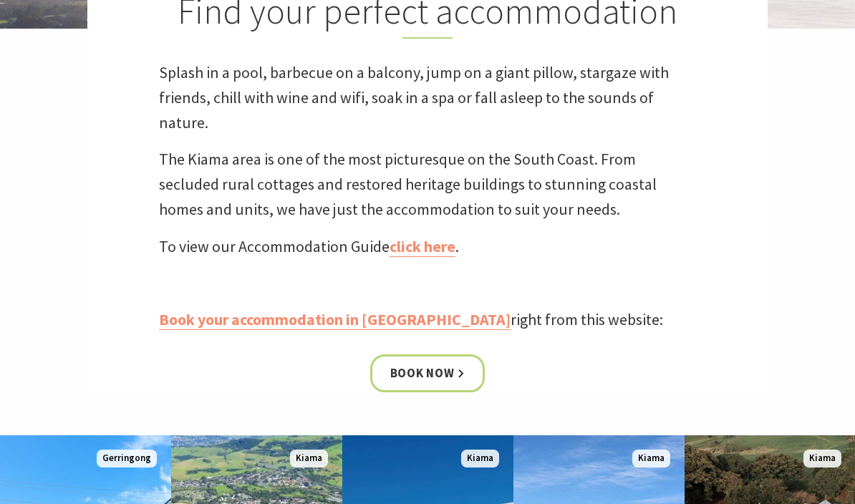  I want to click on p: To view our Accommodation Guide ., so click(428, 247).